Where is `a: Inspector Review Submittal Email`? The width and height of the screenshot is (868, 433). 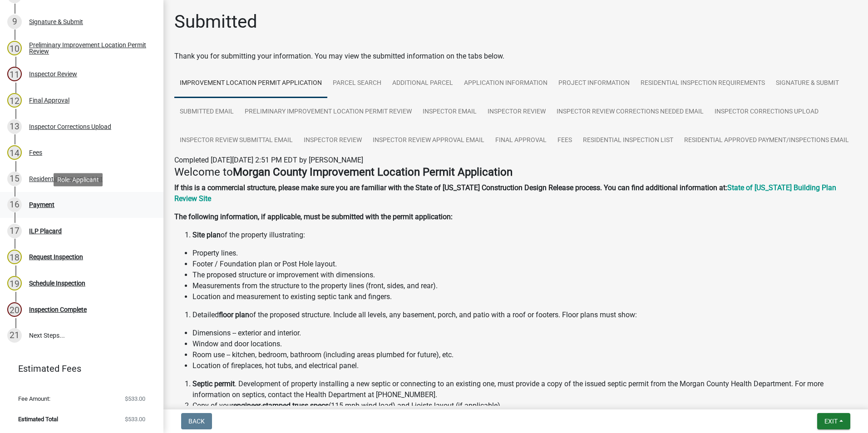 a: Inspector Review Submittal Email is located at coordinates (236, 141).